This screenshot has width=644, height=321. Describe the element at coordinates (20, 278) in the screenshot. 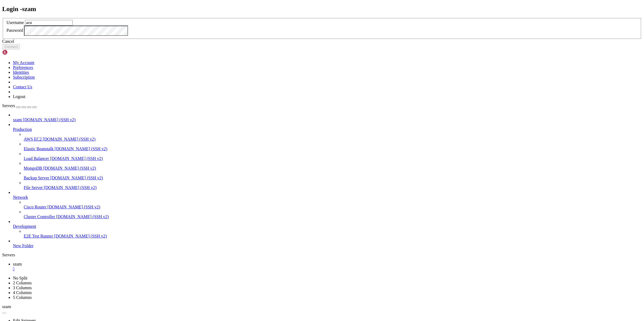

I see `a: No Split` at that location.